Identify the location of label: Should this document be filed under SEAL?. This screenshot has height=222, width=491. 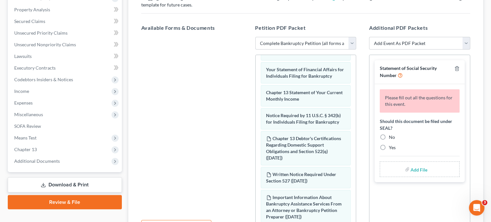
(419, 124).